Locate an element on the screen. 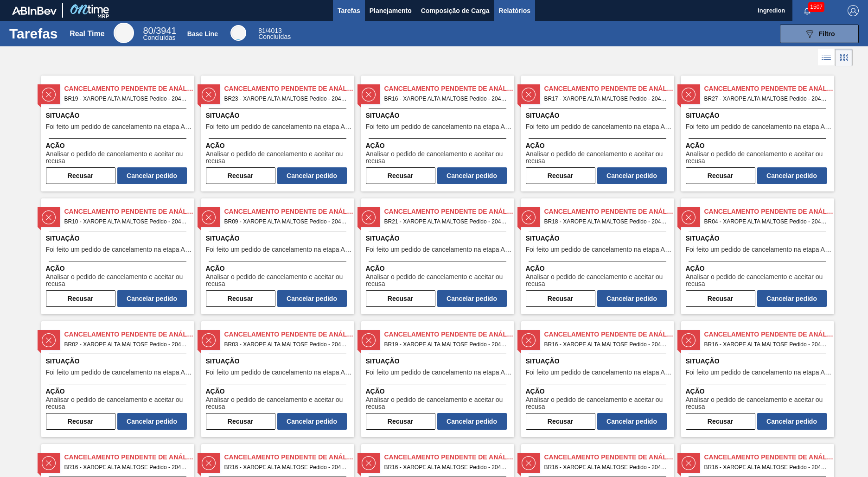  button: Notificações is located at coordinates (807, 11).